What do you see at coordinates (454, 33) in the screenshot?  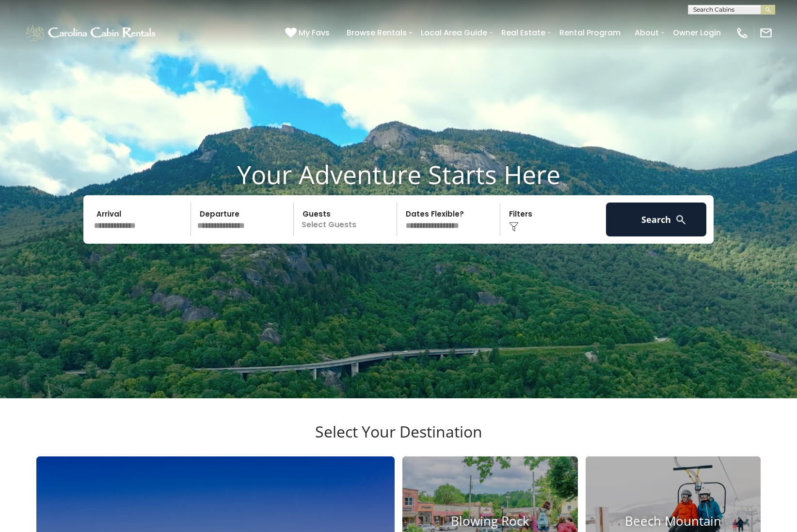 I see `a: Local Area Guide` at bounding box center [454, 33].